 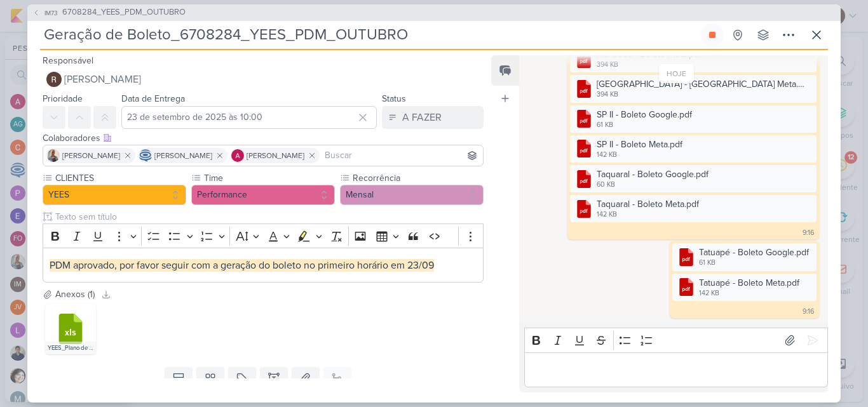 I want to click on div: Parque buena vista - Boleto Meta.pdf, so click(x=693, y=89).